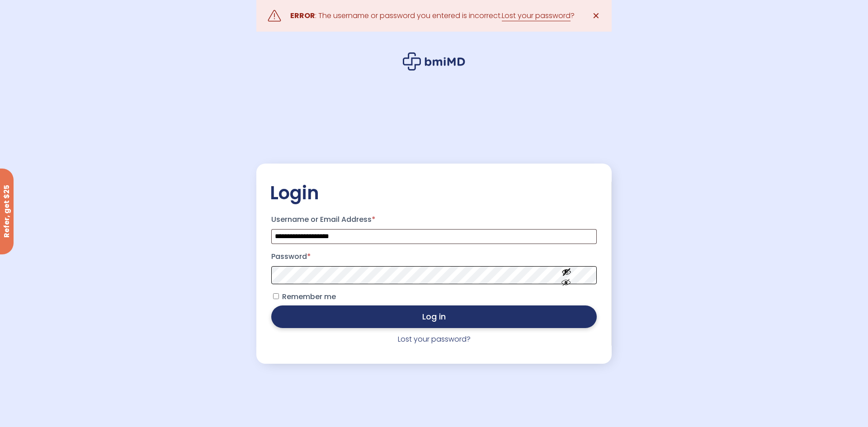 The height and width of the screenshot is (427, 868). What do you see at coordinates (434, 193) in the screenshot?
I see `h2: Login` at bounding box center [434, 193].